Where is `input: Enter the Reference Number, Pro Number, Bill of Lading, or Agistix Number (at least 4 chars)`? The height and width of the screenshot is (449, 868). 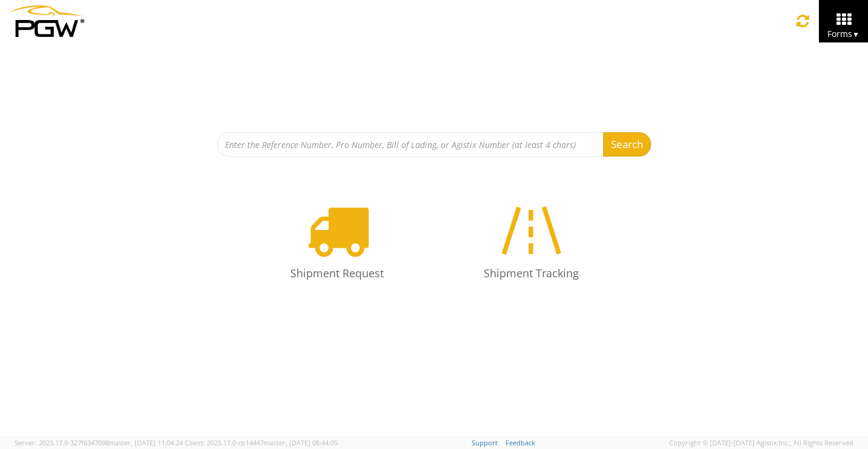 input: Enter the Reference Number, Pro Number, Bill of Lading, or Agistix Number (at least 4 chars) is located at coordinates (411, 145).